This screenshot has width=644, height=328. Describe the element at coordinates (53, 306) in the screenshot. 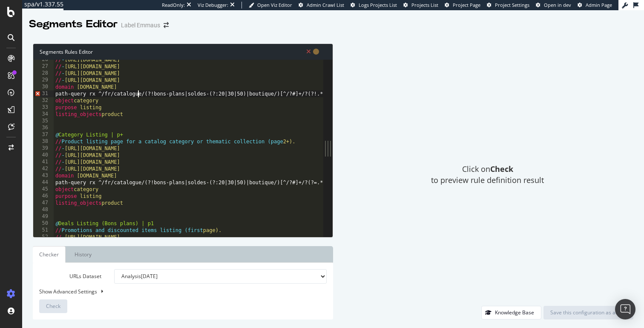

I see `span: Check` at that location.